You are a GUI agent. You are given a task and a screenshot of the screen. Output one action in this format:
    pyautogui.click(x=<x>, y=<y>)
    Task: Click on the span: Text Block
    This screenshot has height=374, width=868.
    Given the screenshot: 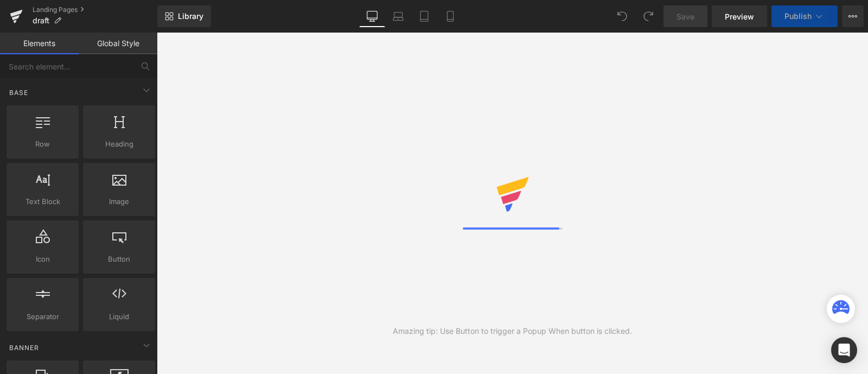 What is the action you would take?
    pyautogui.click(x=42, y=202)
    